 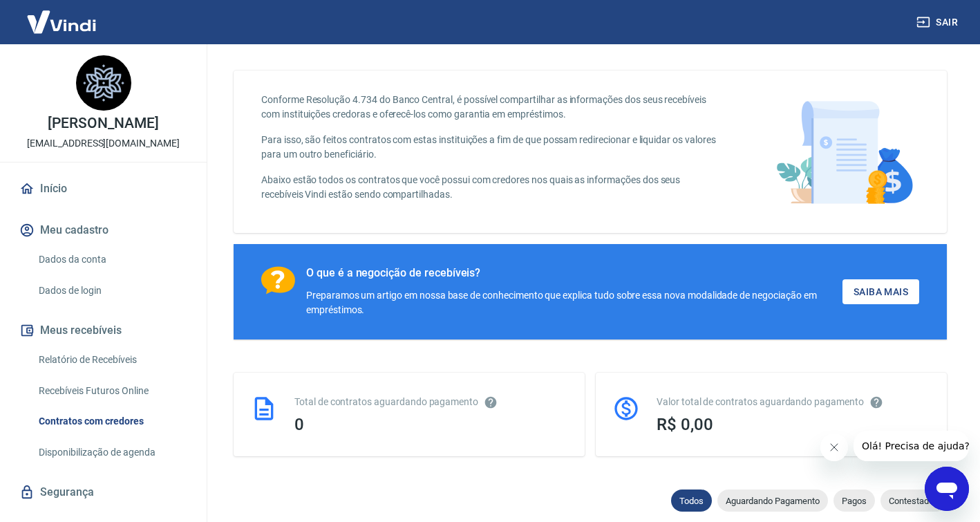 I want to click on svg: O valor comprometido não se refere a pagamentos pendentes na Vindi e sim como garantia a outras i..., so click(x=877, y=402).